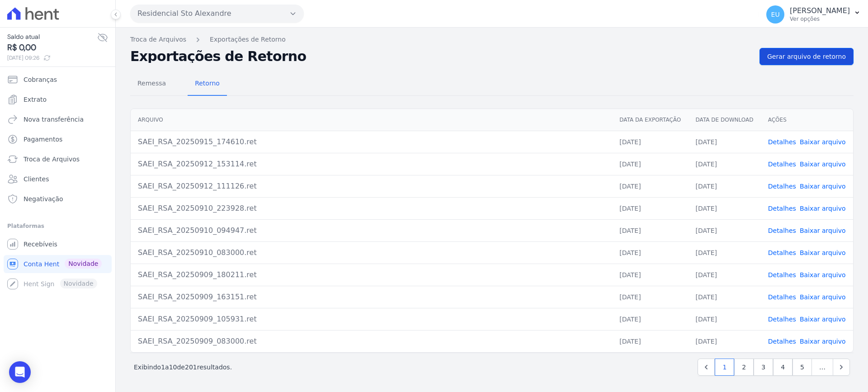  I want to click on a: Retorno, so click(207, 84).